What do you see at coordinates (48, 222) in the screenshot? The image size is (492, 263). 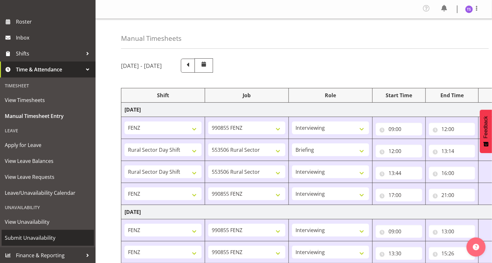 I see `span: View Unavailability` at bounding box center [48, 222].